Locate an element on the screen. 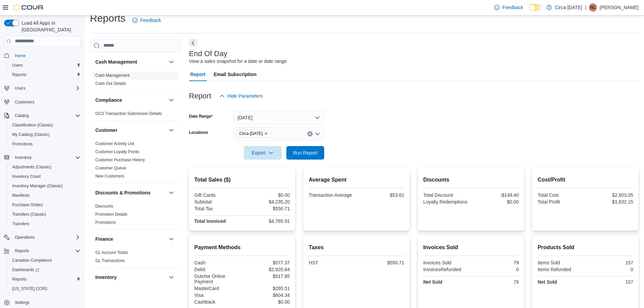 This screenshot has height=308, width=644. span: Manifests is located at coordinates (45, 195).